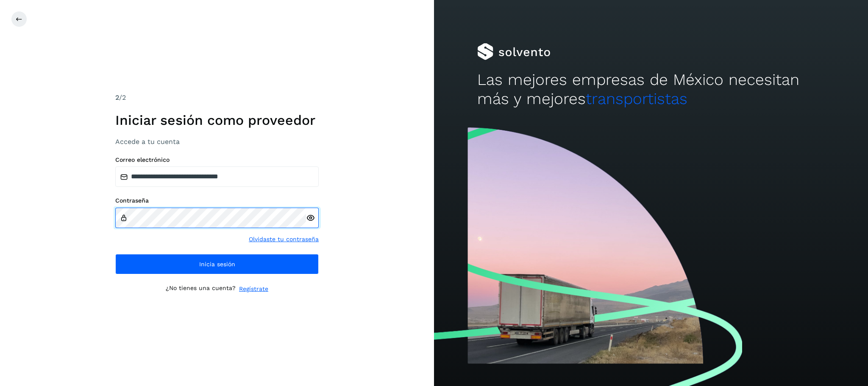  Describe the element at coordinates (217, 160) in the screenshot. I see `label: Correo electrónico` at that location.